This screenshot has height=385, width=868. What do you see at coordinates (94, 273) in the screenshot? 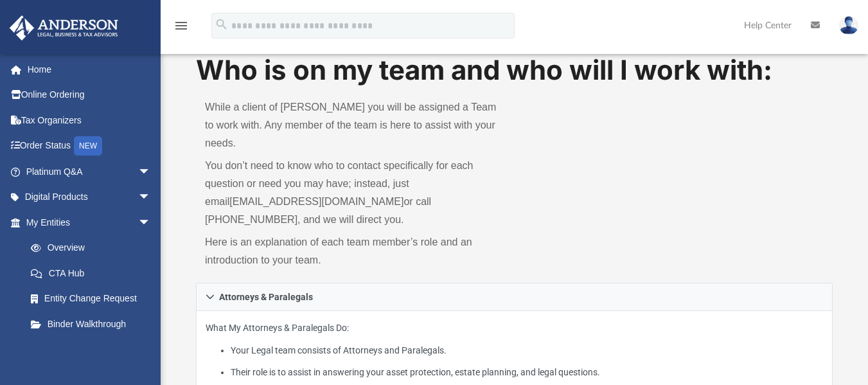
I see `a: CTA Hub` at bounding box center [94, 273].